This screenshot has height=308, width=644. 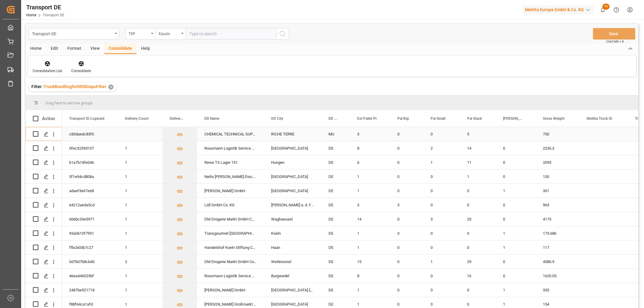 What do you see at coordinates (177, 119) in the screenshot?
I see `span: Delivery List` at bounding box center [177, 119].